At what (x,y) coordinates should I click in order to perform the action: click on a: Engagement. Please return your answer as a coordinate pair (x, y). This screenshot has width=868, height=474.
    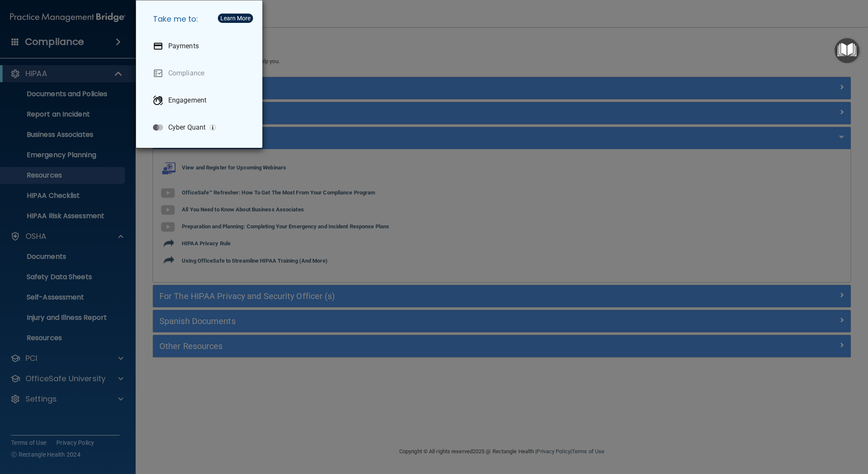
    Looking at the image, I should click on (201, 101).